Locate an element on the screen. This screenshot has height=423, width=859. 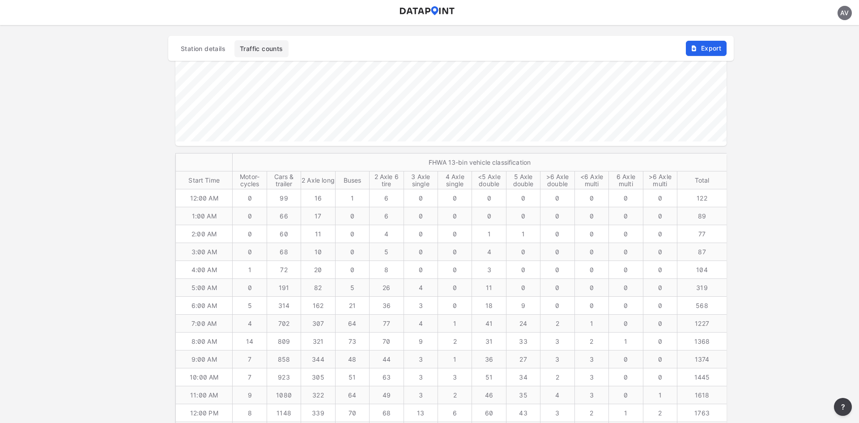
td: 17 is located at coordinates (318, 216).